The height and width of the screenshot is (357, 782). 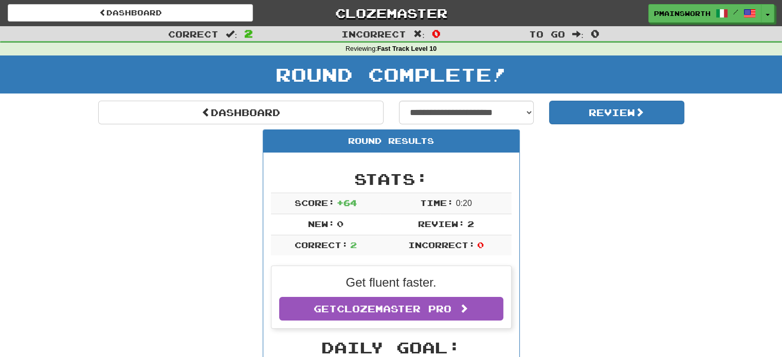 I want to click on span: Time:, so click(x=437, y=203).